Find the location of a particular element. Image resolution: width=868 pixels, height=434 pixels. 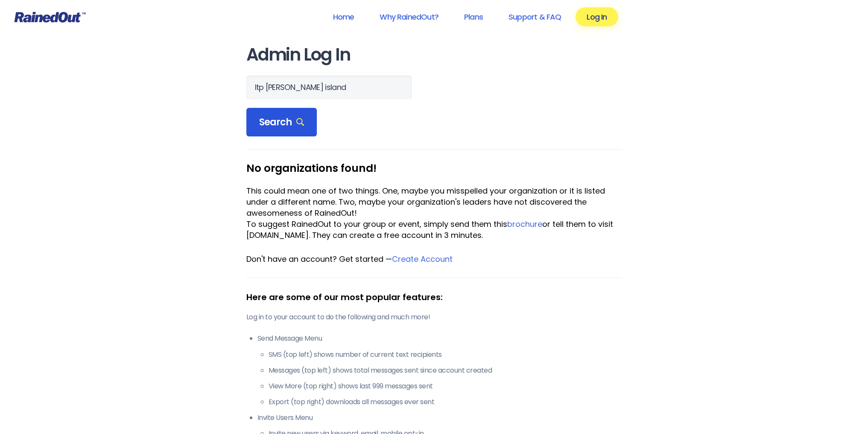

a: Plans is located at coordinates (474, 16).